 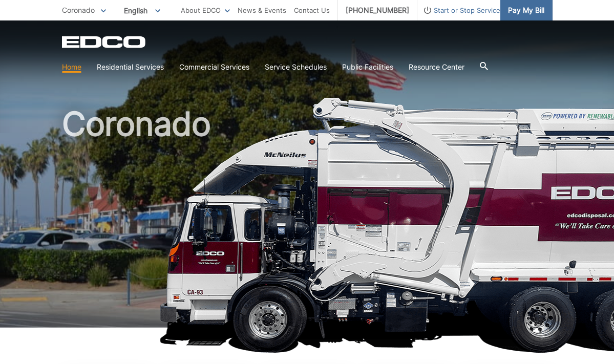 I want to click on a: Contact Us, so click(x=312, y=10).